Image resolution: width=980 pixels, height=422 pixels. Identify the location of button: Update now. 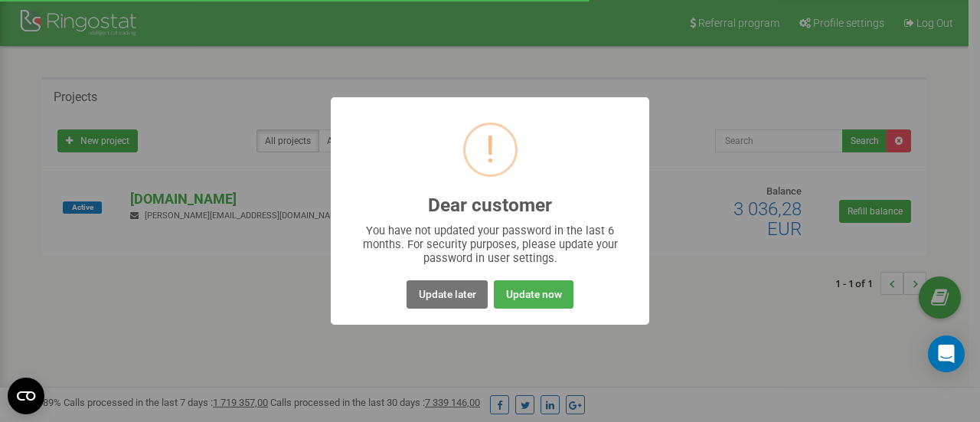
(533, 295).